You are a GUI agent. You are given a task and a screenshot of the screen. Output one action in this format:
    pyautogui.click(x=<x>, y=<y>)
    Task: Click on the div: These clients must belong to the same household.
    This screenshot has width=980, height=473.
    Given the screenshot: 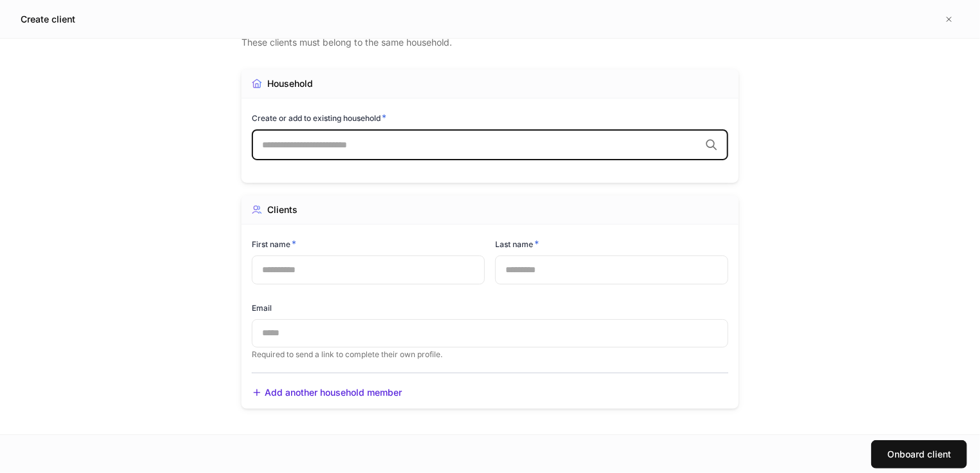 What is the action you would take?
    pyautogui.click(x=490, y=41)
    